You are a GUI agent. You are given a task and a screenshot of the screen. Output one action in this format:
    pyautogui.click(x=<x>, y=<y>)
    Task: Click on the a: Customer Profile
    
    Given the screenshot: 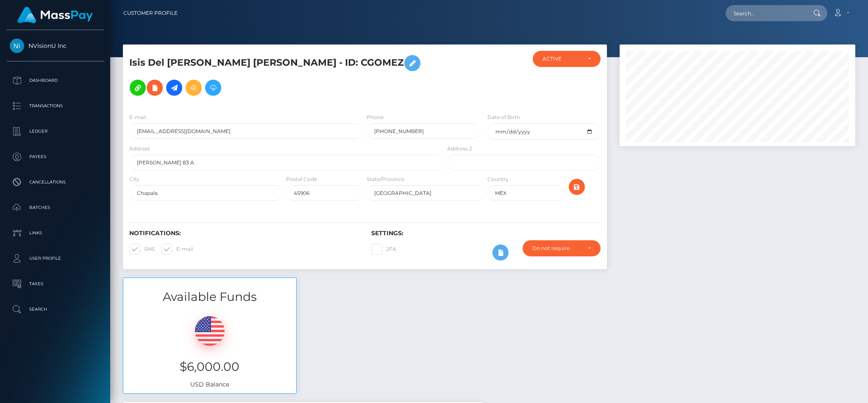 What is the action you would take?
    pyautogui.click(x=151, y=13)
    